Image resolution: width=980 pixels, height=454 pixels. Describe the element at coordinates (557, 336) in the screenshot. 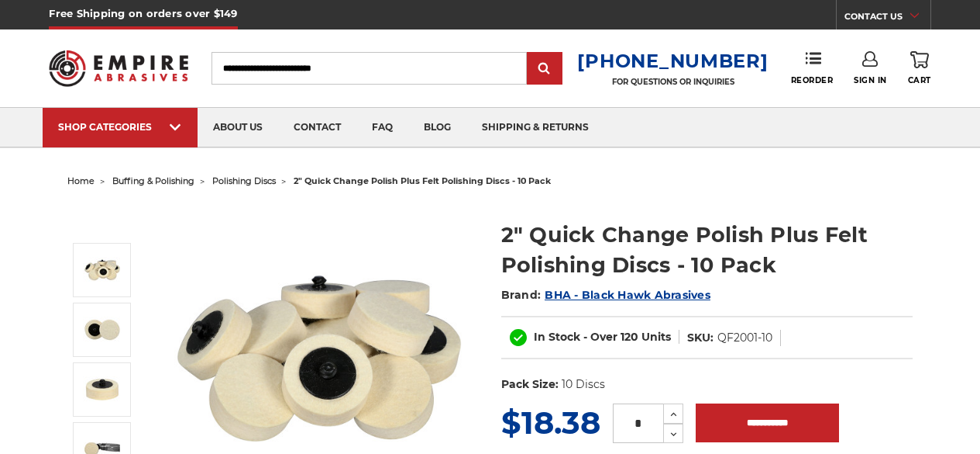

I see `span: In Stock` at that location.